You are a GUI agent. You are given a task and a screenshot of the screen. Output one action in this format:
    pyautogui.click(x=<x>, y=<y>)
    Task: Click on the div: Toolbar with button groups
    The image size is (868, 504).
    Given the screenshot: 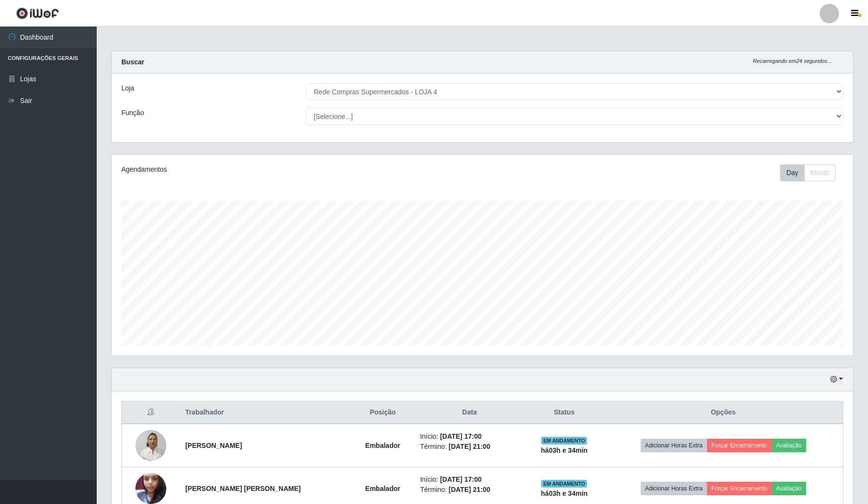 What is the action you would take?
    pyautogui.click(x=812, y=172)
    